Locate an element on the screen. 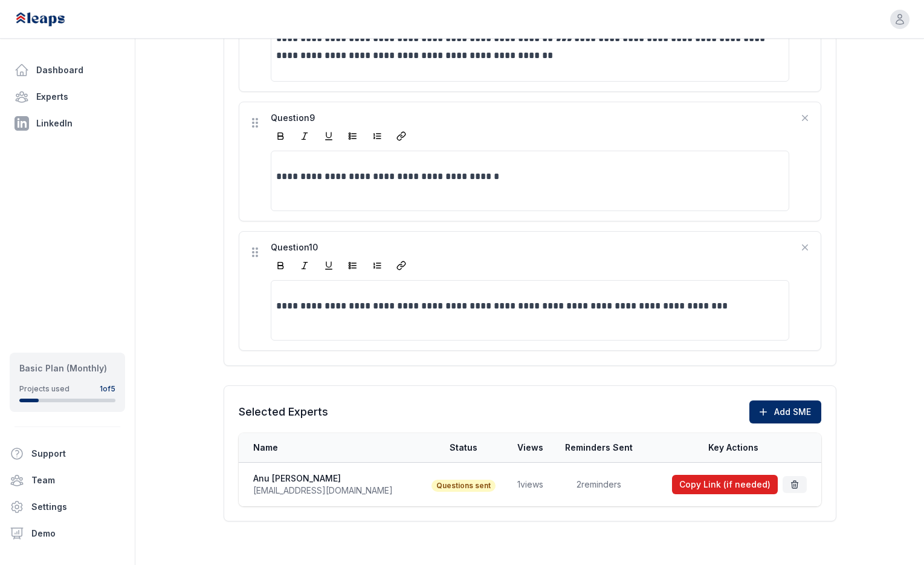 The height and width of the screenshot is (565, 924). th: Reminders Sent is located at coordinates (599, 448).